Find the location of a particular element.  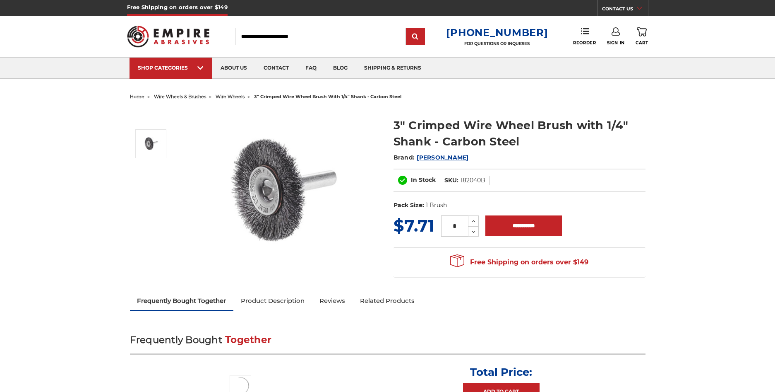

h1: 3" Crimped Wire Wheel Brush with 1/4" Shank - Carbon Steel is located at coordinates (519, 133).